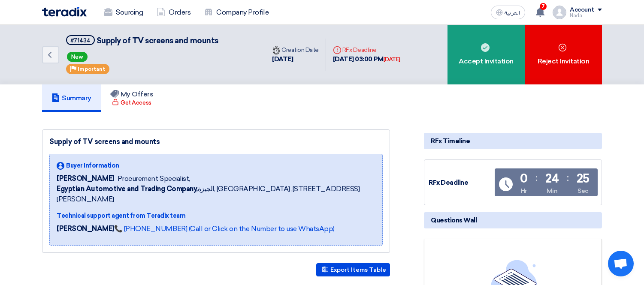  What do you see at coordinates (621, 264) in the screenshot?
I see `div: Open chat` at bounding box center [621, 264].